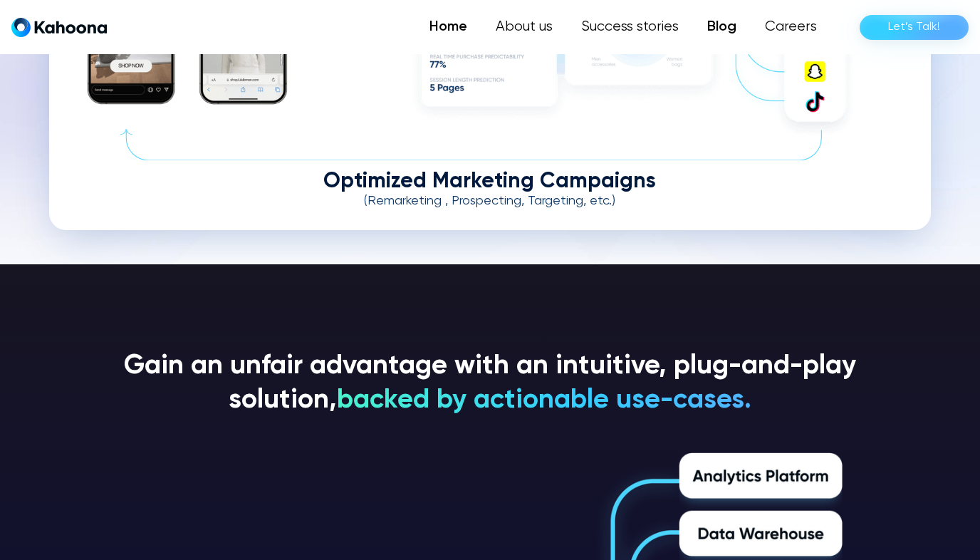 This screenshot has height=560, width=980. I want to click on a: Careers, so click(791, 27).